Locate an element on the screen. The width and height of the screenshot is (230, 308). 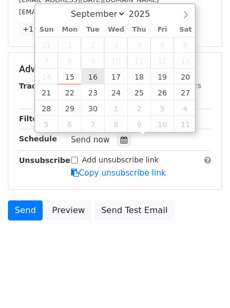
span: September 21, 2025 is located at coordinates (47, 92).